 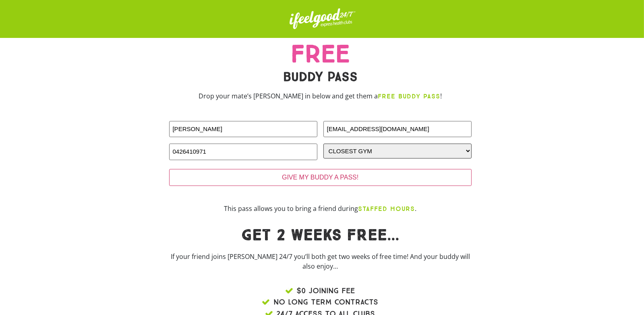 What do you see at coordinates (320, 54) in the screenshot?
I see `h2: FREE` at bounding box center [320, 54].